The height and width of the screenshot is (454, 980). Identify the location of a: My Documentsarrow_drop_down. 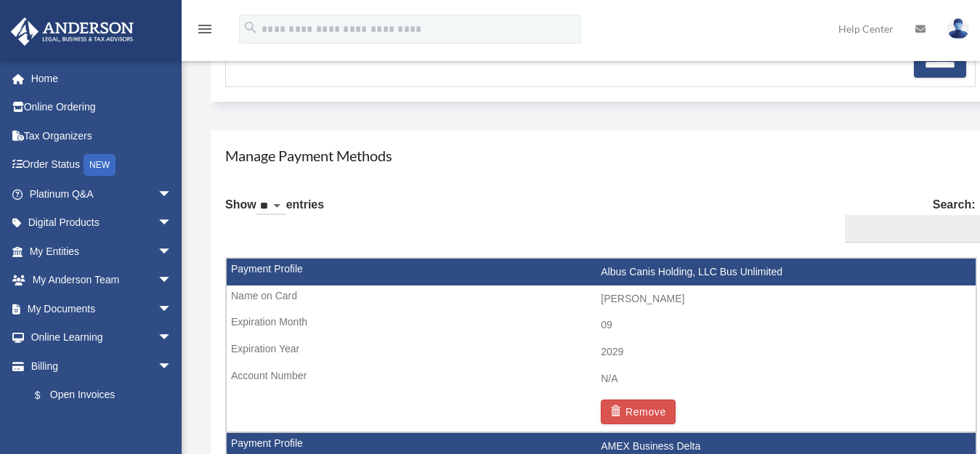
(102, 309).